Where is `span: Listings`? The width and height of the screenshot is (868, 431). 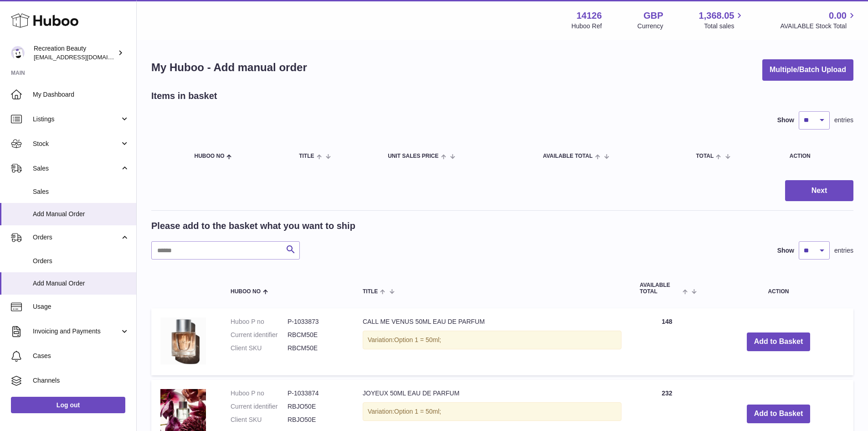 span: Listings is located at coordinates (76, 119).